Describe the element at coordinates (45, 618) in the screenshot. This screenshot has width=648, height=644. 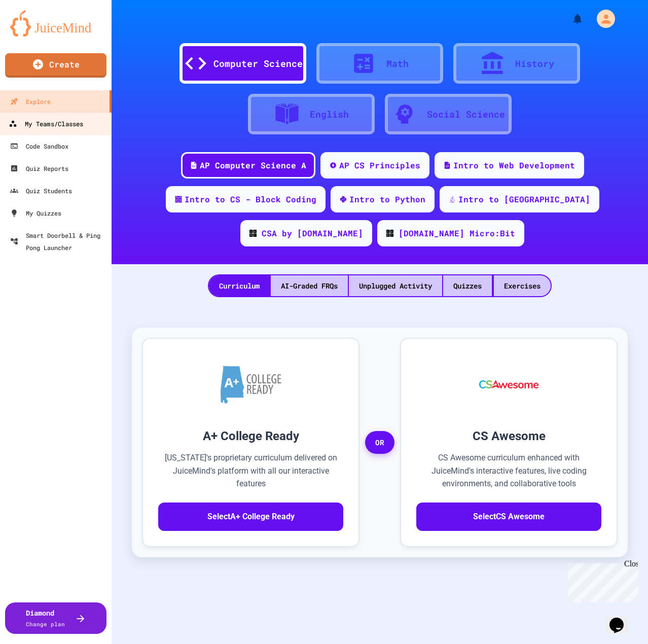
I see `div: Diamond` at that location.